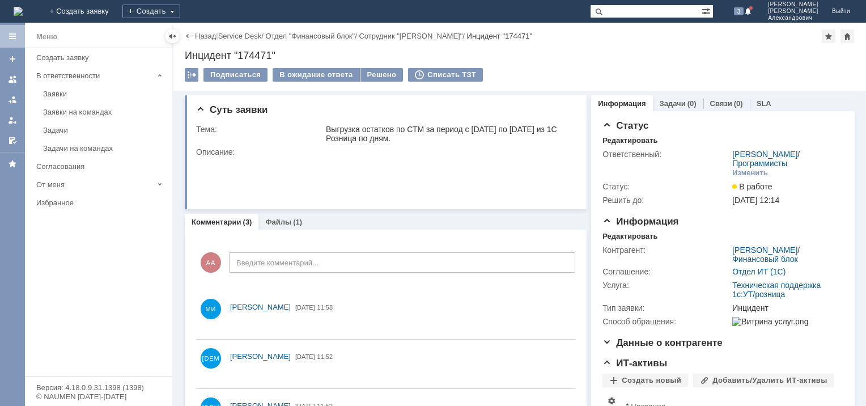 The width and height of the screenshot is (866, 406). Describe the element at coordinates (325, 307) in the screenshot. I see `span: 11:58` at that location.